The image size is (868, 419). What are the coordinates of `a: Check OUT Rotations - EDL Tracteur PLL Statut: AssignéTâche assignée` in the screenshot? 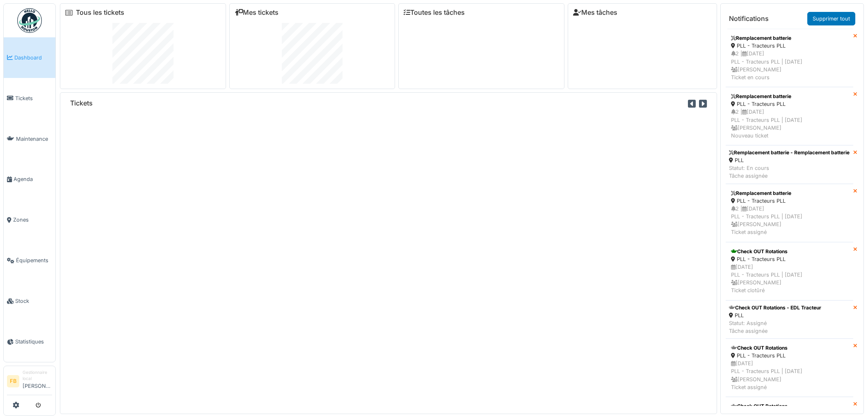 It's located at (789, 320).